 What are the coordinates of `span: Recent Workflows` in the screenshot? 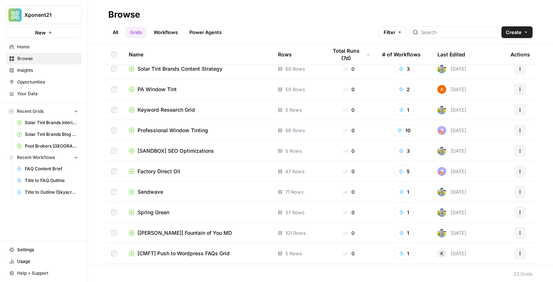 It's located at (36, 157).